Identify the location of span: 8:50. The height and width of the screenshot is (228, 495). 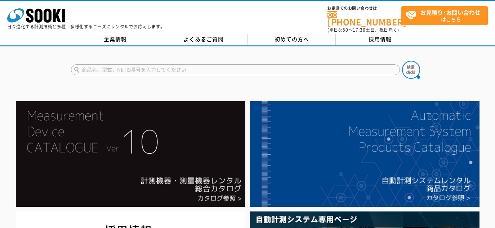
(343, 30).